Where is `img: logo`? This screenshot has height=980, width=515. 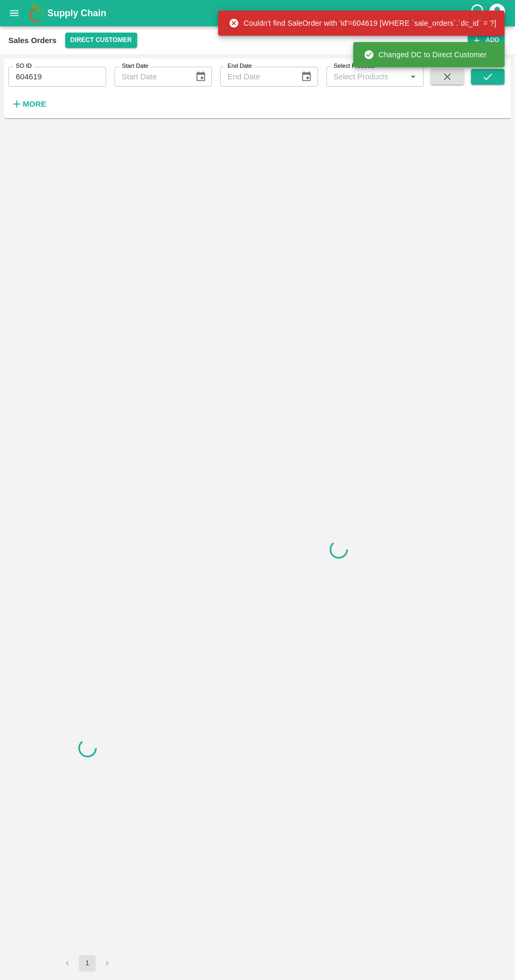
img: logo is located at coordinates (37, 13).